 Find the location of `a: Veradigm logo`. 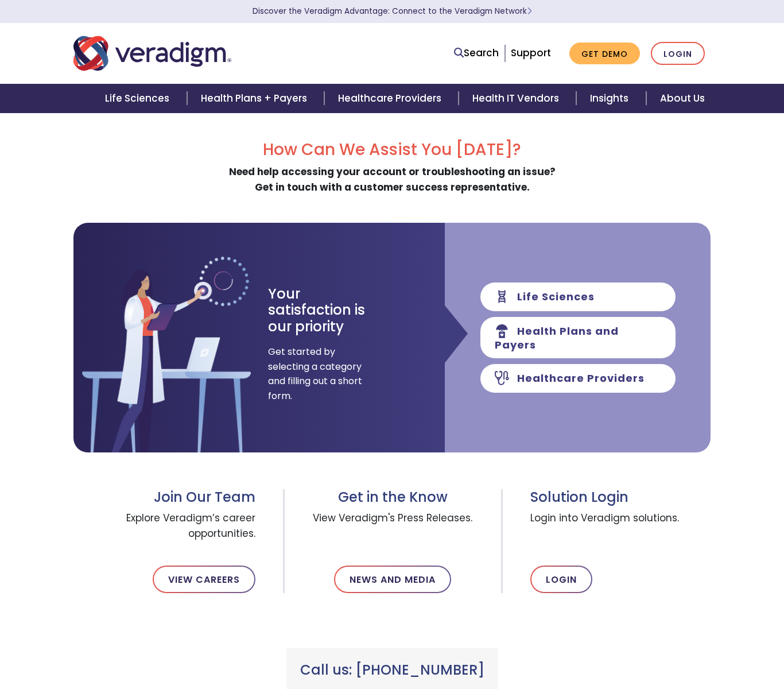

a: Veradigm logo is located at coordinates (152, 54).